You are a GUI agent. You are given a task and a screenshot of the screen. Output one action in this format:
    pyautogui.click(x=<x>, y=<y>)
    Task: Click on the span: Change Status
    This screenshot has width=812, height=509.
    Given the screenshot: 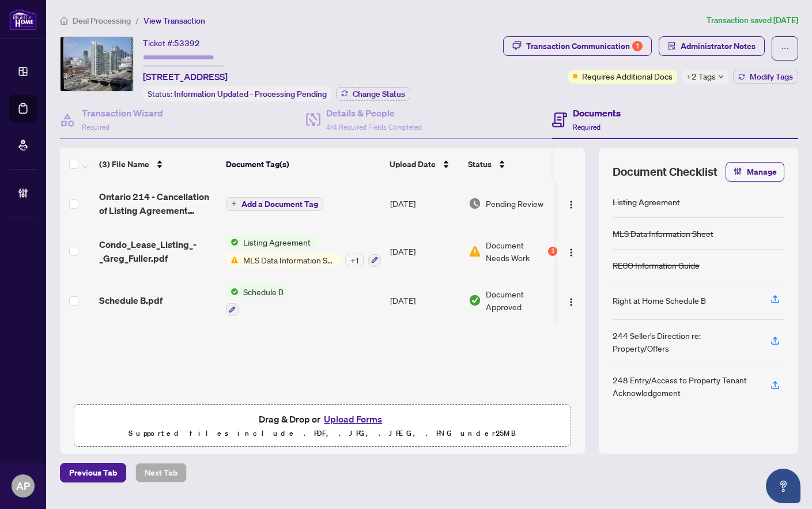 What is the action you would take?
    pyautogui.click(x=379, y=94)
    